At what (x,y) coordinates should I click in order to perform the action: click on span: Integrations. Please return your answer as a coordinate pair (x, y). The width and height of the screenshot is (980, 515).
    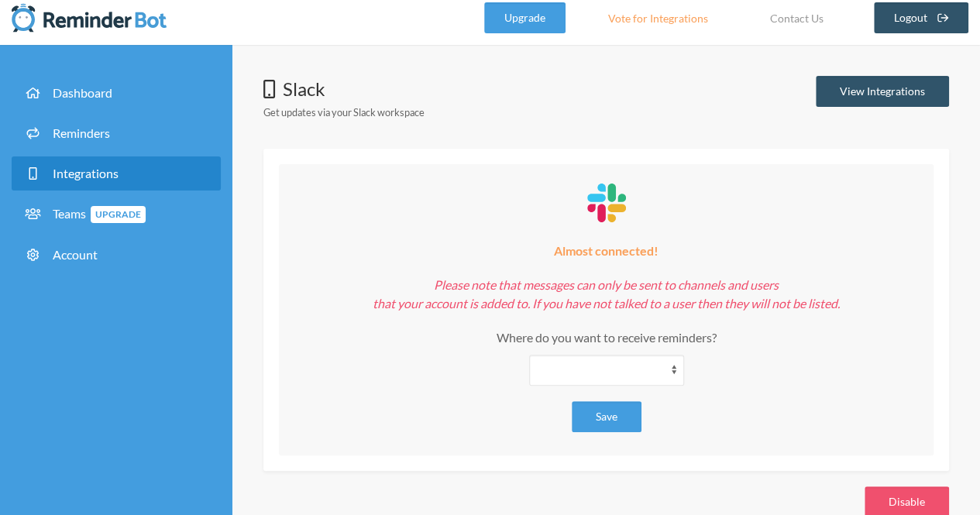
    Looking at the image, I should click on (85, 173).